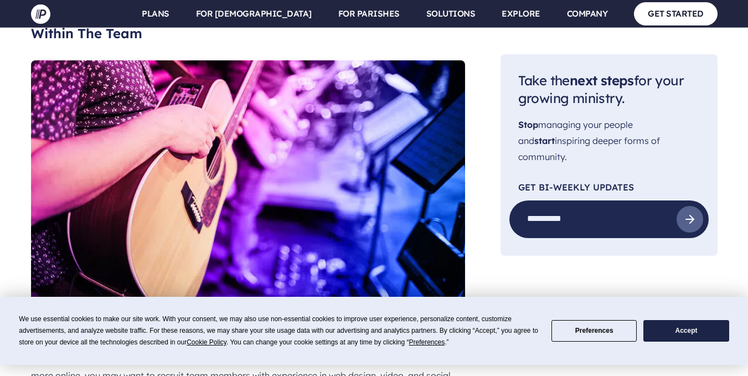 This screenshot has height=376, width=748. I want to click on p: Get Bi-Weekly Updates, so click(609, 187).